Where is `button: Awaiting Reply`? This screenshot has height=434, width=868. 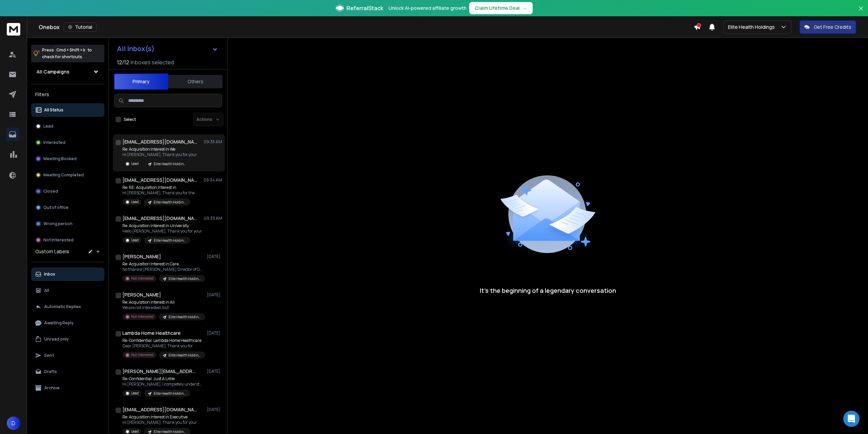
button: Awaiting Reply is located at coordinates (68, 323).